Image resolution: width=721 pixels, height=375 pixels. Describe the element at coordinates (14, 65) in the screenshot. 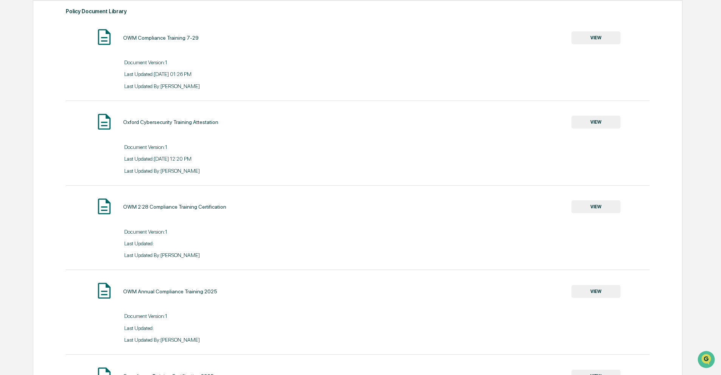

I see `img: 1746055101610-c473b297-6a78-478c-a979-82029cc54cd1` at that location.